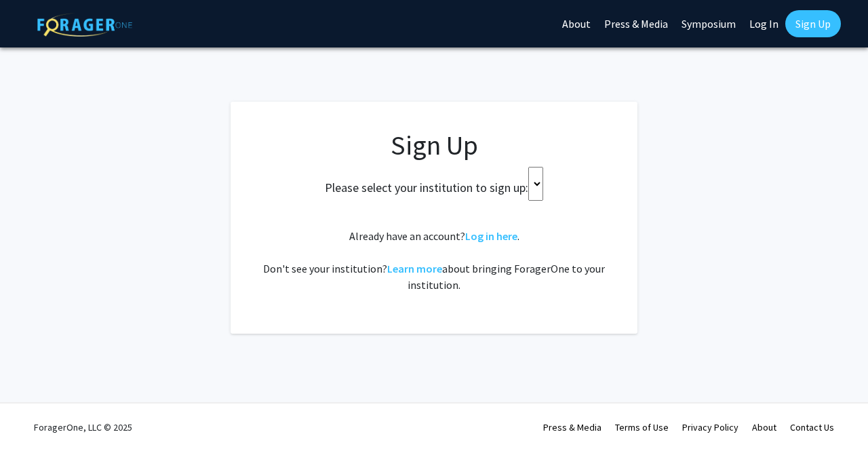  I want to click on a: Press & Media, so click(572, 427).